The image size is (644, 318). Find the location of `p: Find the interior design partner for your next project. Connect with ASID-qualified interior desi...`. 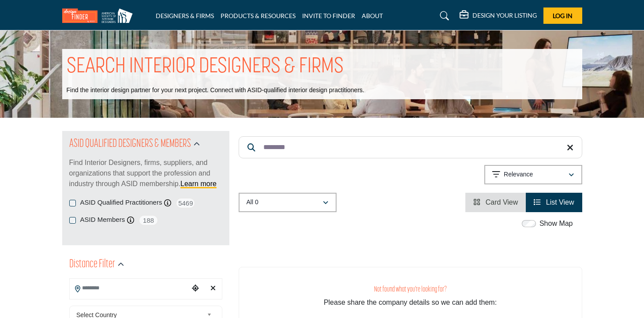

p: Find the interior design partner for your next project. Connect with ASID-qualified interior desi... is located at coordinates (215, 91).